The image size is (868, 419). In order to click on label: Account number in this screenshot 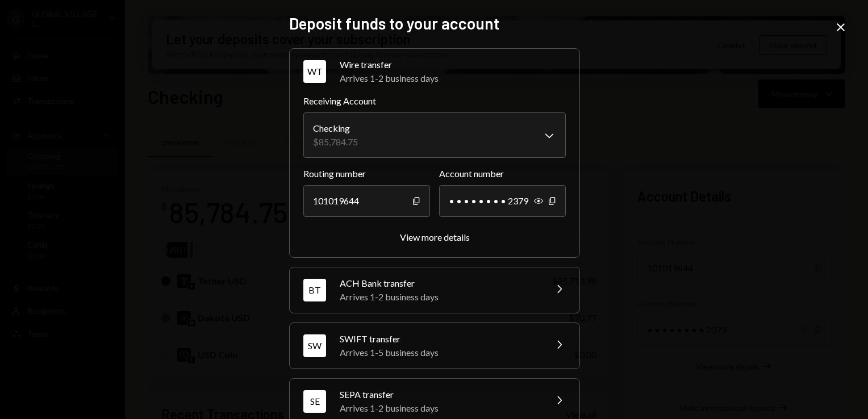, I will do `click(503, 173)`.